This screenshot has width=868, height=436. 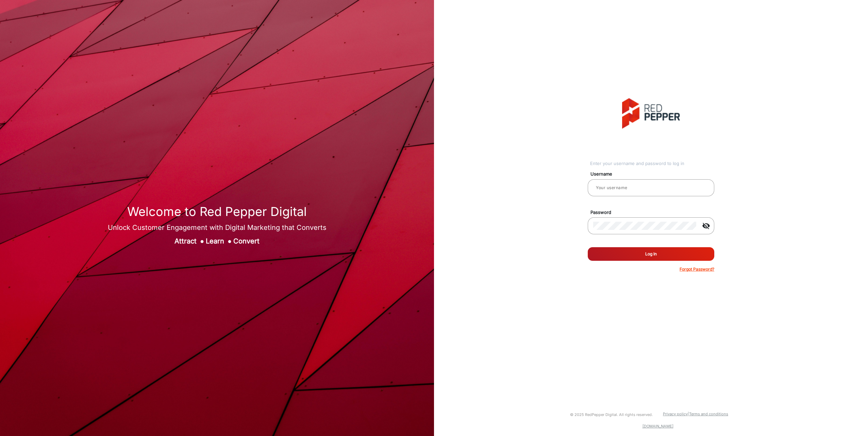 I want to click on div: Attract Learn Convert, so click(x=217, y=241).